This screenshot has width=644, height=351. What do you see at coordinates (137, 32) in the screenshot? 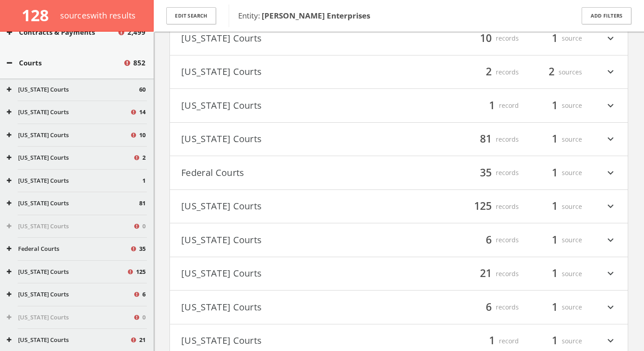
I see `span: 2,499` at bounding box center [137, 32].